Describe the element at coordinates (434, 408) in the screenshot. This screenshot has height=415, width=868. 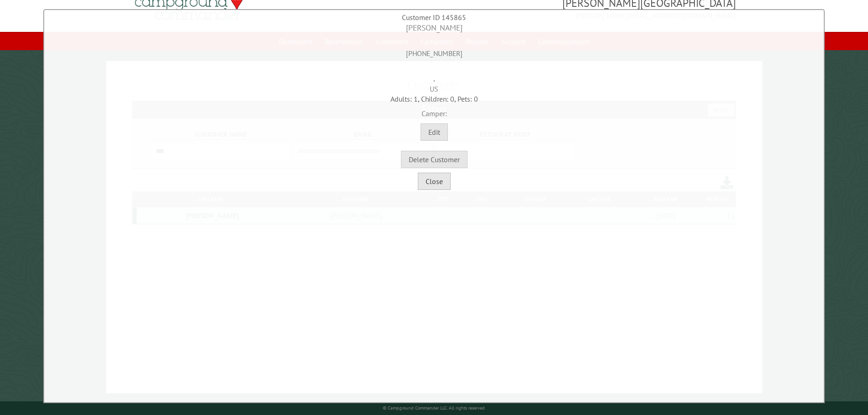
I see `small: © Campground Commander LLC. All rights reserved.` at that location.